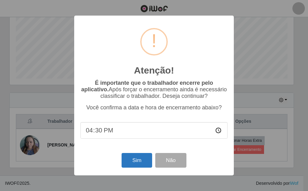 The height and width of the screenshot is (191, 308). I want to click on b: É importante que o trabalhador encerre pelo aplicativo., so click(147, 86).